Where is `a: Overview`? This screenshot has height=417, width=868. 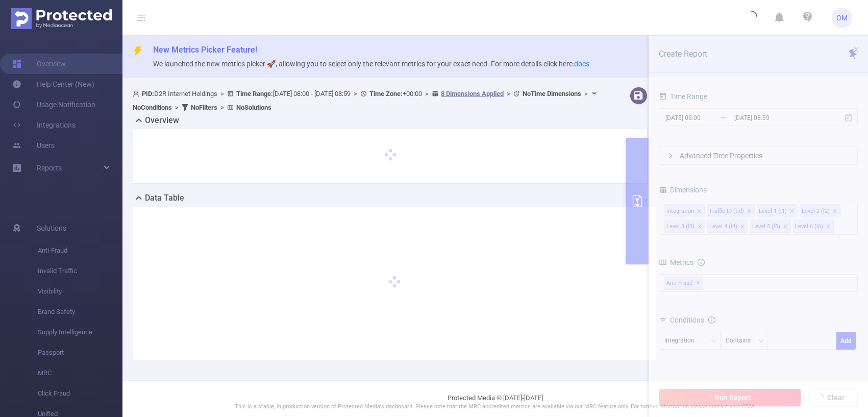
a: Overview is located at coordinates (39, 64).